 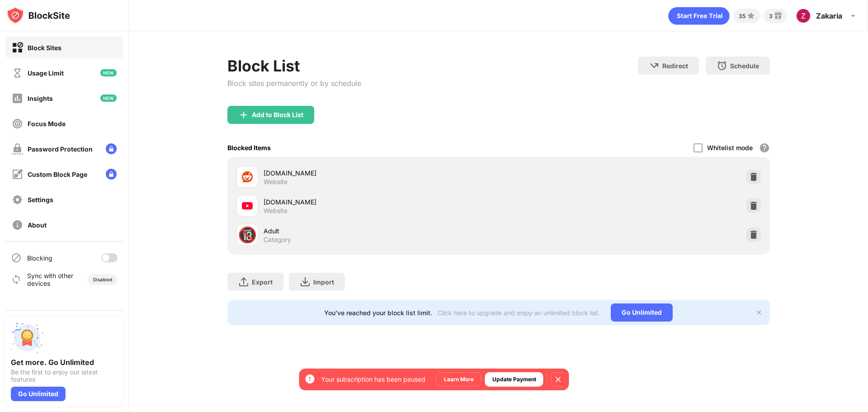 I want to click on img: settings-off.svg, so click(x=17, y=199).